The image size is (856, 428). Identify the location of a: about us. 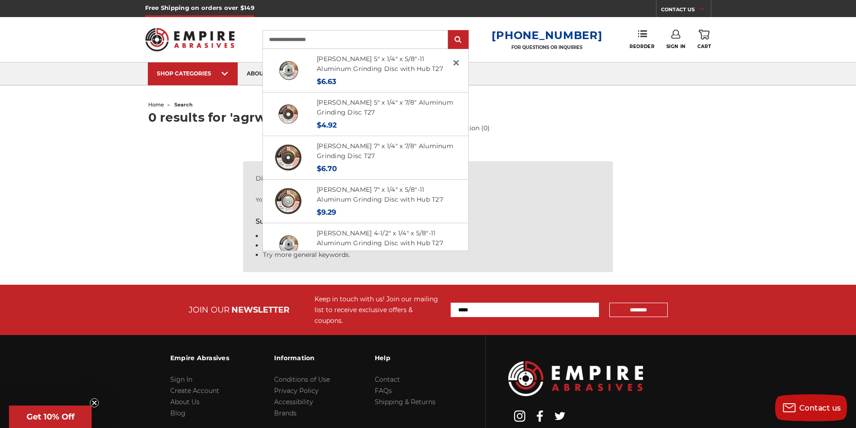
(261, 74).